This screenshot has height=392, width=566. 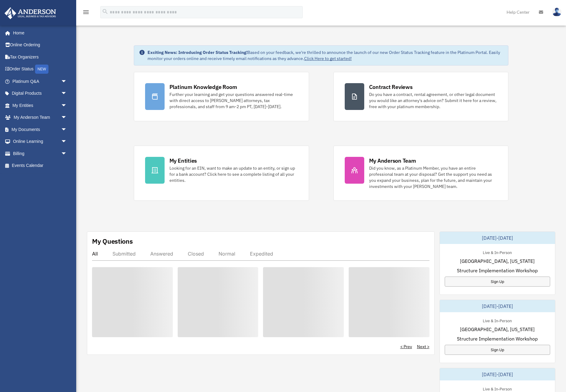 I want to click on div: My Entities, so click(x=183, y=161).